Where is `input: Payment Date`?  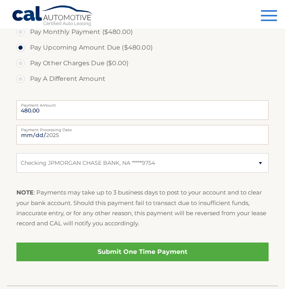
input: Payment Date is located at coordinates (142, 135).